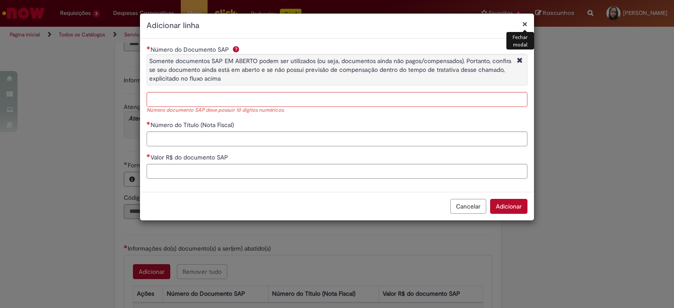  What do you see at coordinates (337, 139) in the screenshot?
I see `input: Número do Título (Nota Fiscal)` at bounding box center [337, 139].